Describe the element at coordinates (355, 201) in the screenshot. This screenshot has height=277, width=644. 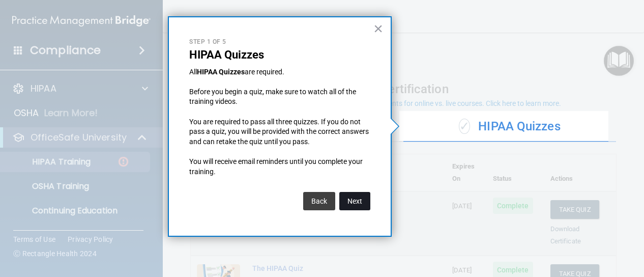
I see `button: Next` at that location.